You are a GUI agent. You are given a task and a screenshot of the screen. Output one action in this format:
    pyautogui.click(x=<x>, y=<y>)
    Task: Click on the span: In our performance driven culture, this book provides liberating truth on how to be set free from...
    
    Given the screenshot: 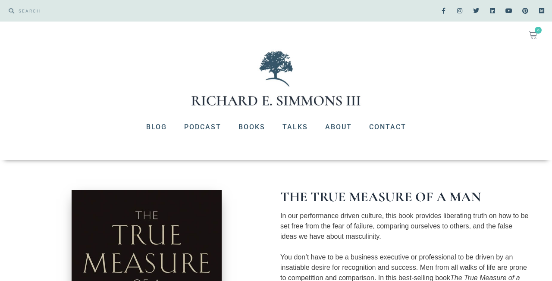 What is the action you would take?
    pyautogui.click(x=404, y=226)
    